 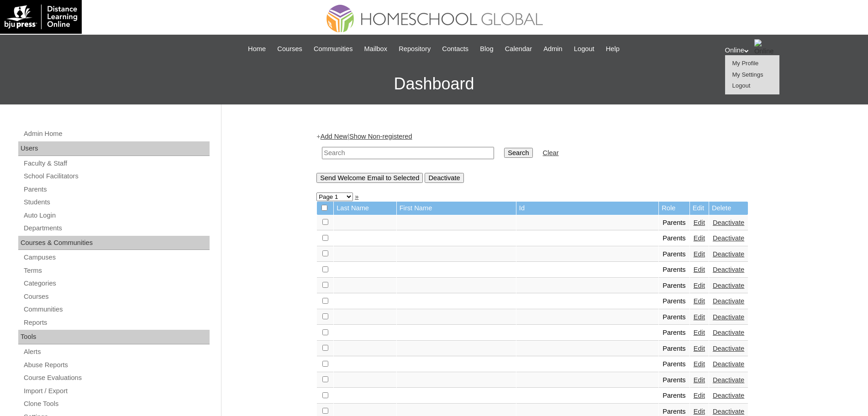 What do you see at coordinates (455, 49) in the screenshot?
I see `span: Contacts` at bounding box center [455, 49].